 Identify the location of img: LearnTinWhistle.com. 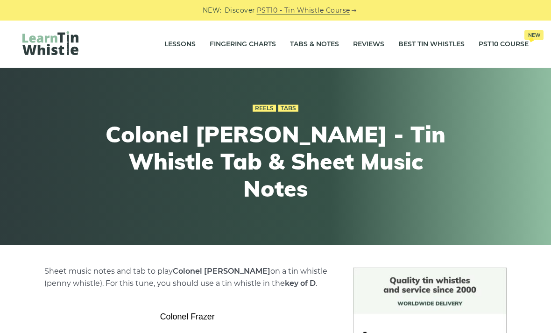
(50, 43).